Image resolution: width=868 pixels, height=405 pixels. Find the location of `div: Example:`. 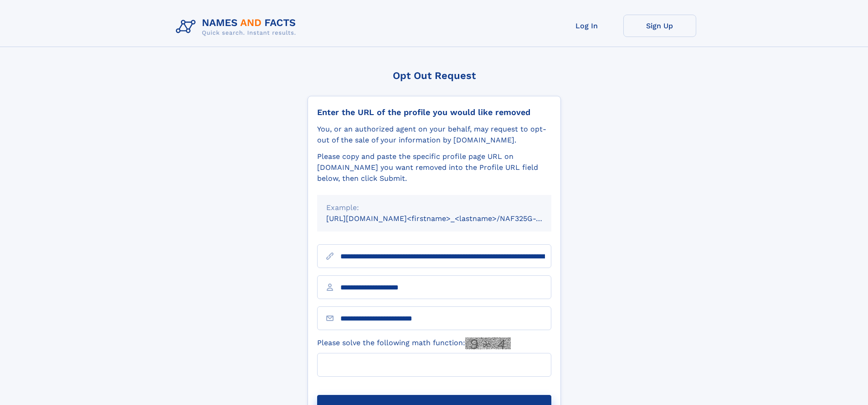

div: Example: is located at coordinates (434, 208).